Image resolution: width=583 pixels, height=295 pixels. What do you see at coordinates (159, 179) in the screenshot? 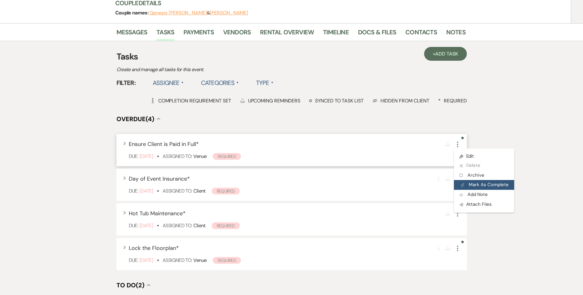
I see `span: Day of Event Insurance *` at bounding box center [159, 179].